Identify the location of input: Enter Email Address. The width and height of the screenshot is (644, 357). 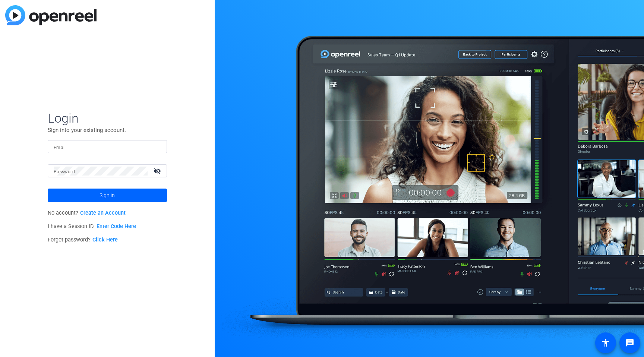
(108, 147).